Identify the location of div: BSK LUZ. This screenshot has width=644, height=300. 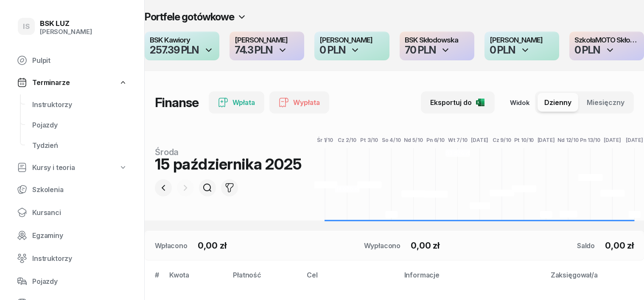
(66, 23).